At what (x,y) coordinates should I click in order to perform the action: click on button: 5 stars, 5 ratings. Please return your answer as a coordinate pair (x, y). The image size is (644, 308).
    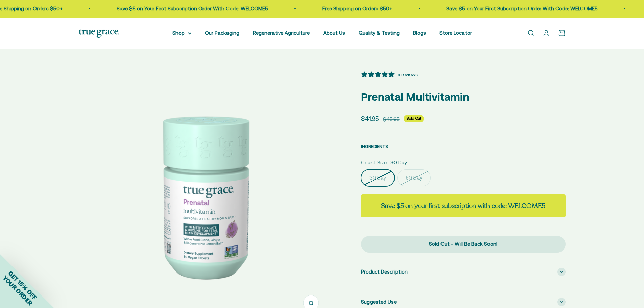
    Looking at the image, I should click on (390, 75).